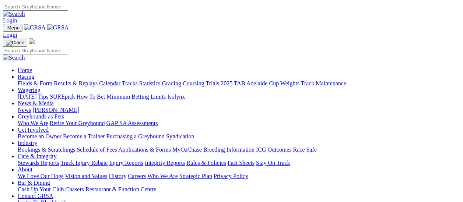 The image size is (463, 202). What do you see at coordinates (132, 123) in the screenshot?
I see `a: GAP SA Assessments` at bounding box center [132, 123].